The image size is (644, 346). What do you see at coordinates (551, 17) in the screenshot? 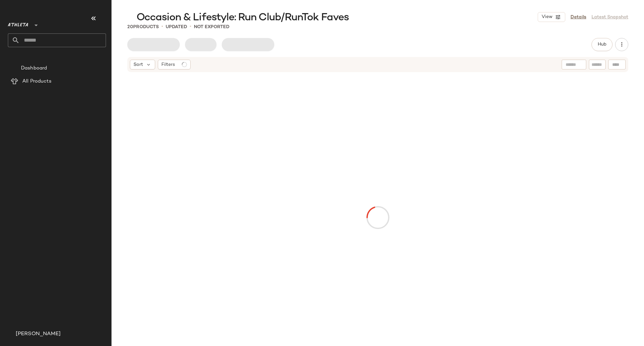
I see `button: View` at bounding box center [551, 17].